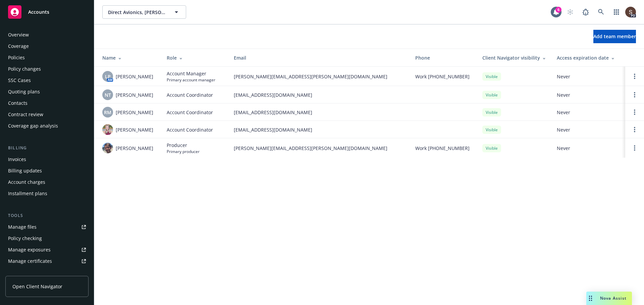 Image resolution: width=644 pixels, height=305 pixels. I want to click on span: Nova Assist, so click(613, 298).